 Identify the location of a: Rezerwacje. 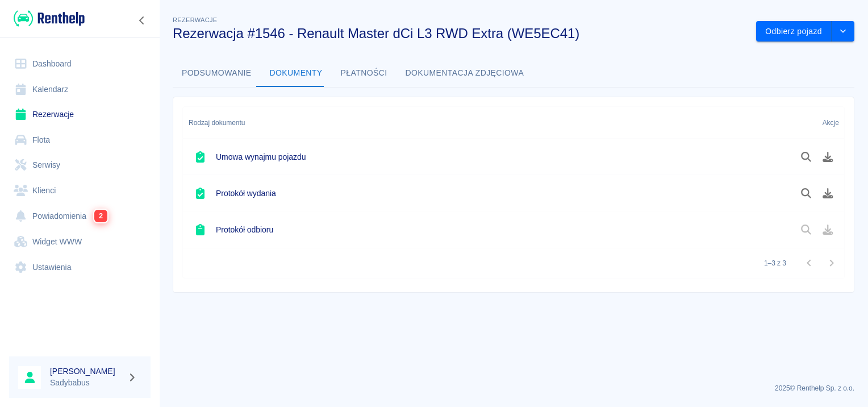
(79, 114).